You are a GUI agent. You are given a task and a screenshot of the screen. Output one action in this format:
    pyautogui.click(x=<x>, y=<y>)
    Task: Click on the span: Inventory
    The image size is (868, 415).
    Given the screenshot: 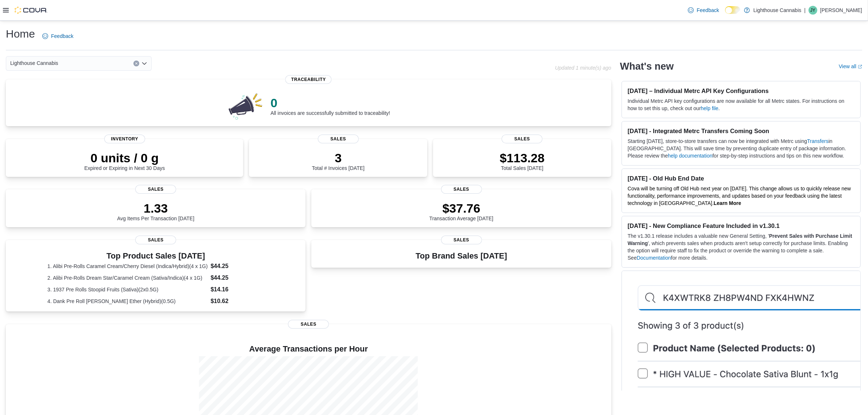 What is the action you would take?
    pyautogui.click(x=125, y=139)
    